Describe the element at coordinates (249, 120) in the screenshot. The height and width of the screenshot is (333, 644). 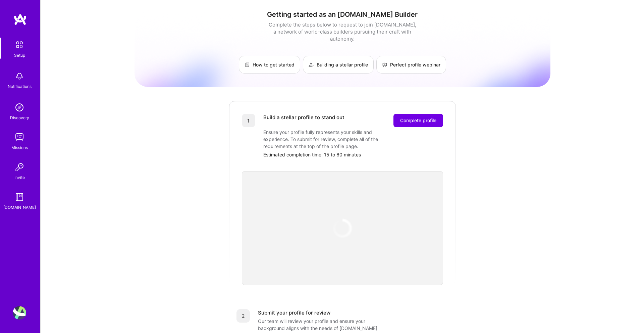
I see `div: 1` at that location.